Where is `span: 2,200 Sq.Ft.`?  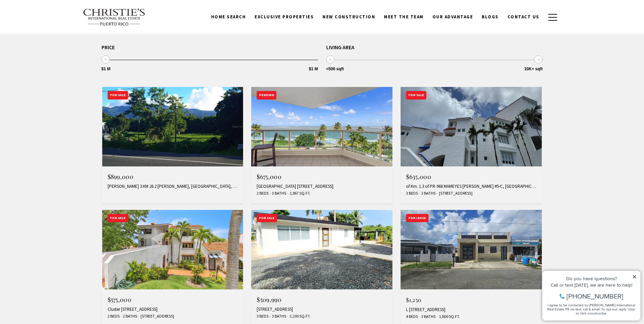 span: 2,200 Sq.Ft. is located at coordinates (299, 317).